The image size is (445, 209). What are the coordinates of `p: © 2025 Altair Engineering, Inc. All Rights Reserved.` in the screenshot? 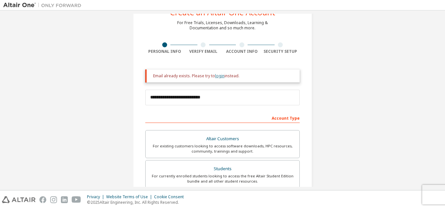 It's located at (137, 202).